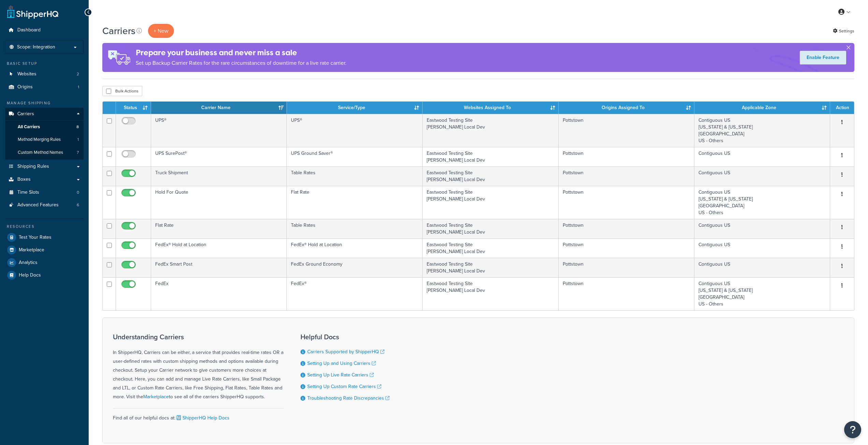  I want to click on li: Dashboard, so click(44, 30).